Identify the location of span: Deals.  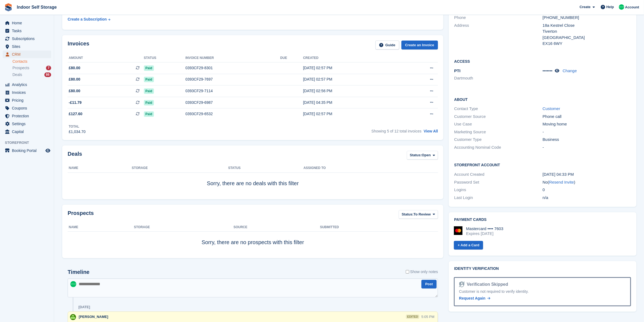
(17, 75).